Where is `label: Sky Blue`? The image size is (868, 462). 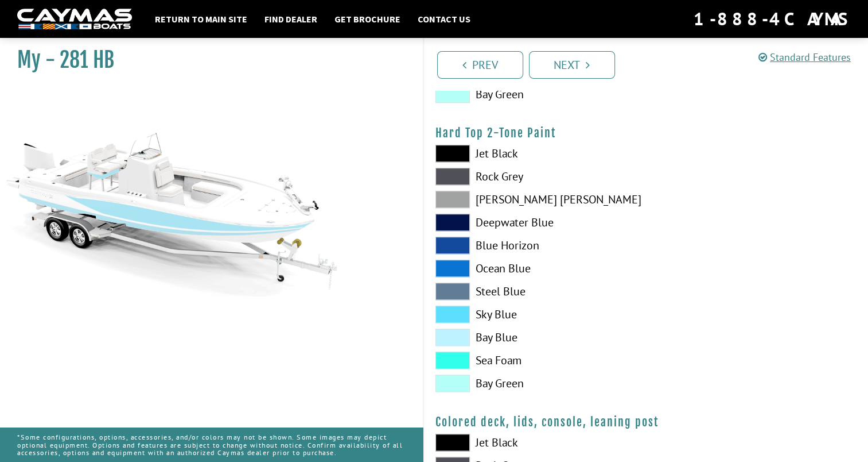 label: Sky Blue is located at coordinates (535, 314).